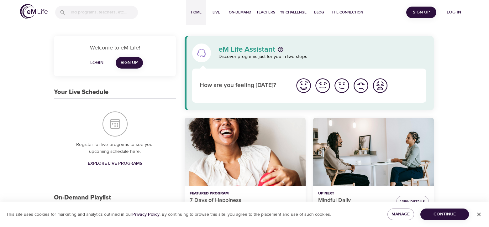 Image resolution: width=489 pixels, height=227 pixels. I want to click on span: Live, so click(216, 12).